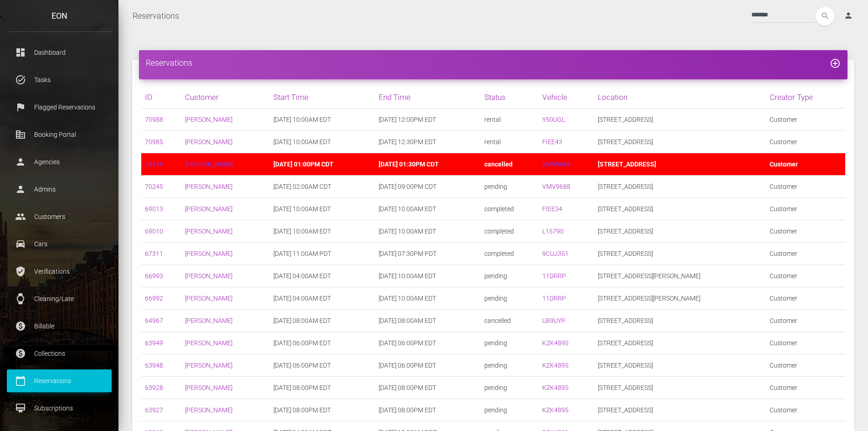  I want to click on th: ID, so click(162, 97).